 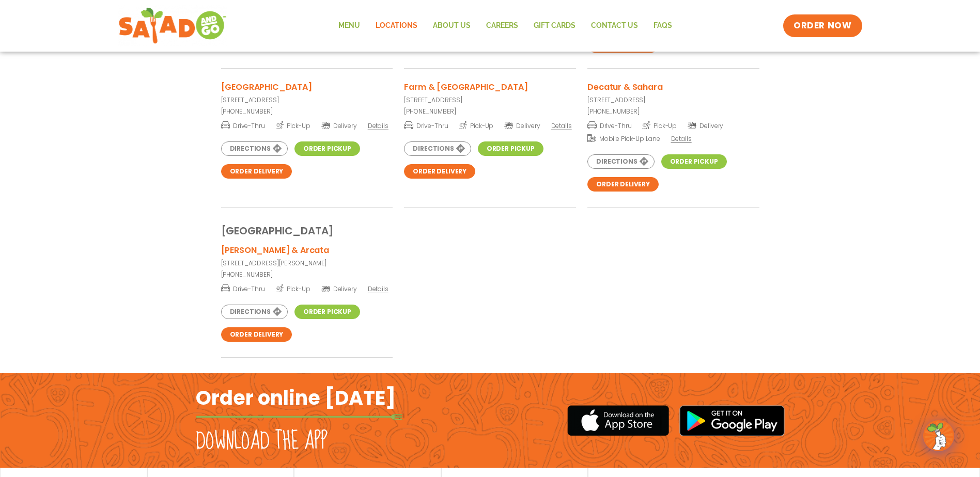 I want to click on a: Menu, so click(x=349, y=26).